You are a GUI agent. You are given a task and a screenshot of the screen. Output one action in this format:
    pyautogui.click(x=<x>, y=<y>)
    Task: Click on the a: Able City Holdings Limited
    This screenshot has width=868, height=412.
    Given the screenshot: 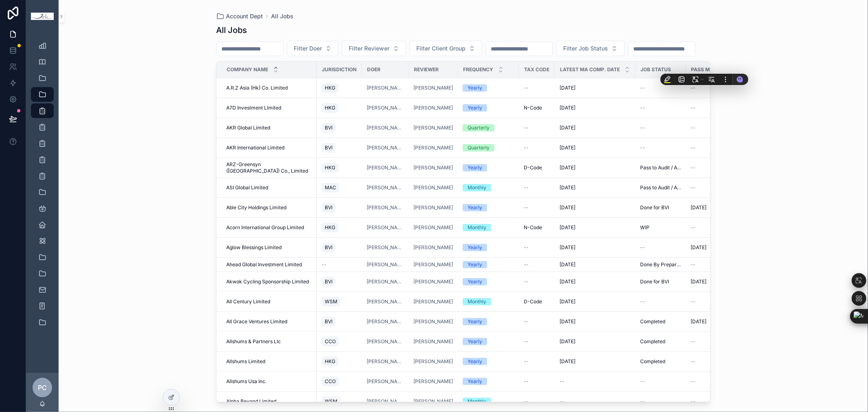 What is the action you would take?
    pyautogui.click(x=269, y=208)
    